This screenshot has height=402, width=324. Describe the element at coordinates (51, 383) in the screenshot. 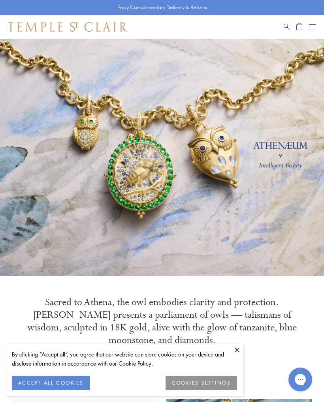

I see `button: ACCEPT ALL COOKIES` at that location.